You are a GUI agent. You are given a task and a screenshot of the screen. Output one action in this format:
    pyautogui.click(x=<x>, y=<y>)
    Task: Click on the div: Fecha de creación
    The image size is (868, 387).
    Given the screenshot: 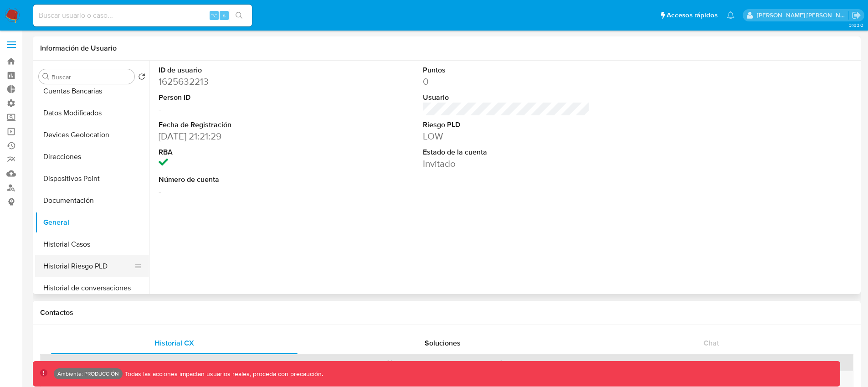 What is the action you would take?
    pyautogui.click(x=369, y=363)
    